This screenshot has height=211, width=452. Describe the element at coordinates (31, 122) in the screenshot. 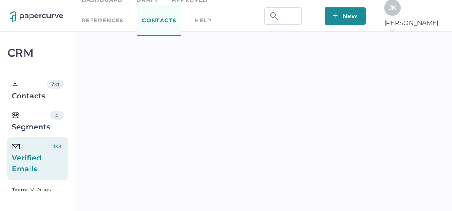

I see `div: Segments` at that location.